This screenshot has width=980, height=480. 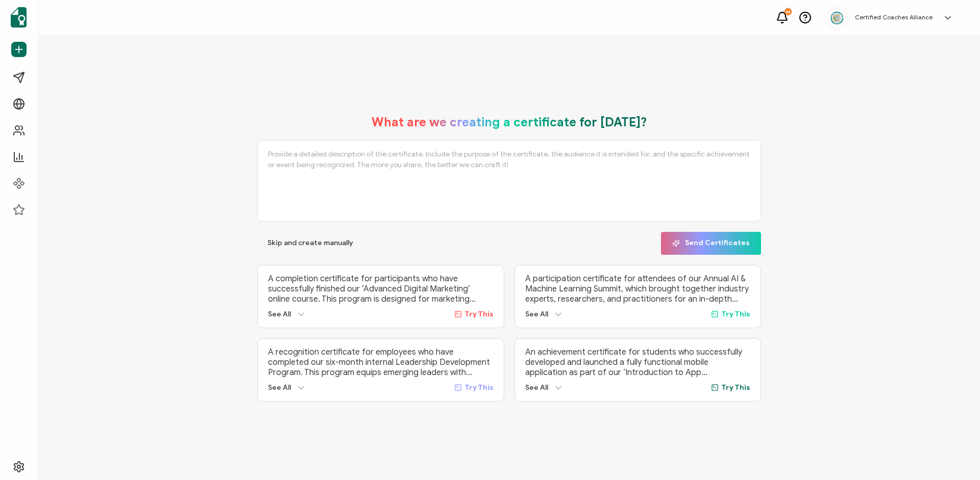 I want to click on span: Send Certificates, so click(x=711, y=243).